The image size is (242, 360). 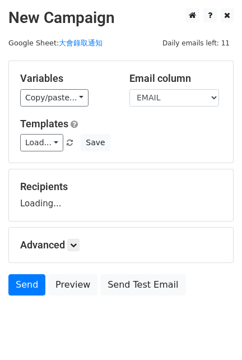 I want to click on button: Save, so click(x=95, y=143).